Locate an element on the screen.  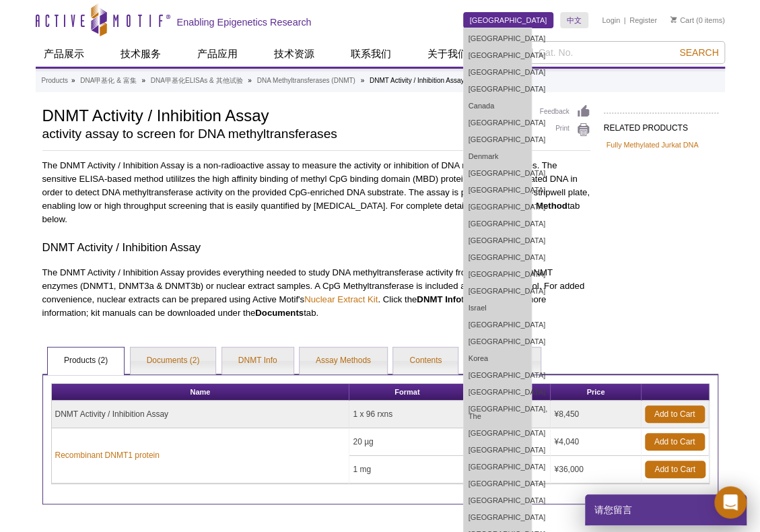
th: Format is located at coordinates (407, 392).